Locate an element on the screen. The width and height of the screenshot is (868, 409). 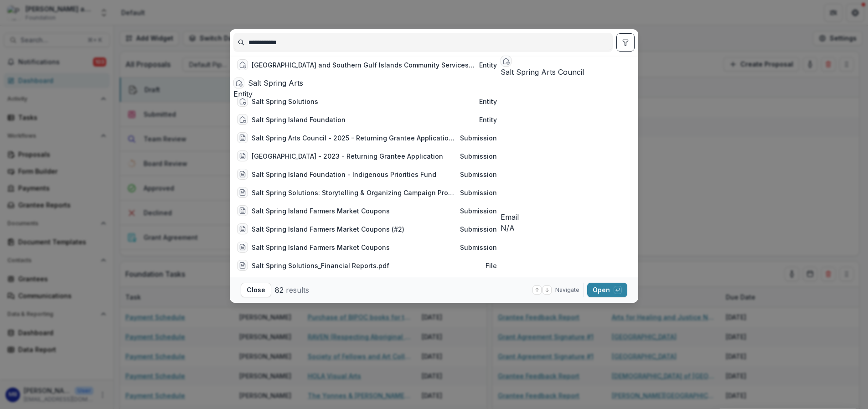
div: Salt Spring Island Foundation is located at coordinates (298, 119).